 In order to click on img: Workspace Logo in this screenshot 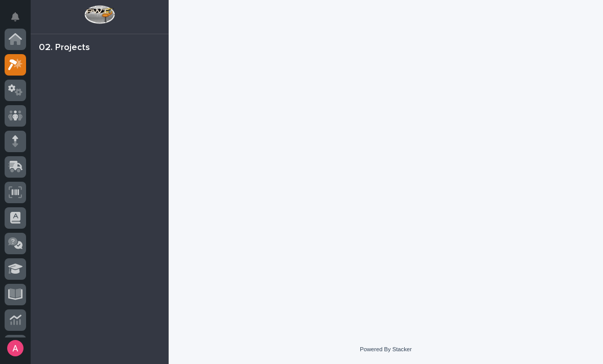, I will do `click(99, 14)`.